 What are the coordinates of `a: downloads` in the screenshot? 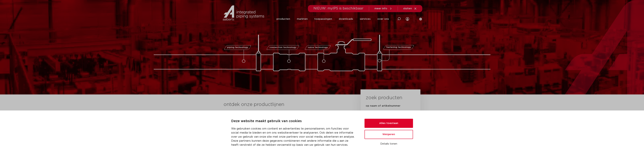 It's located at (346, 19).